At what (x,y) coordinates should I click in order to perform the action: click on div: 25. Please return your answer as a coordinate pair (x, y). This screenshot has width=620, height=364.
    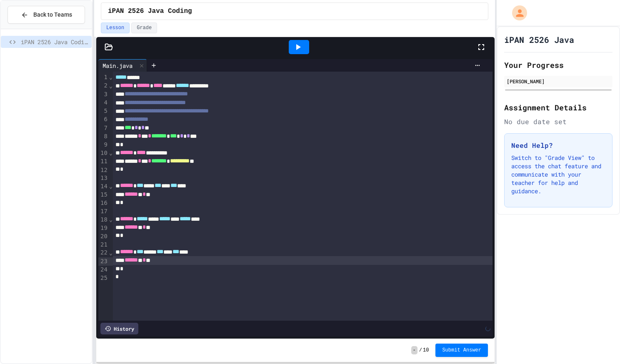
    Looking at the image, I should click on (103, 279).